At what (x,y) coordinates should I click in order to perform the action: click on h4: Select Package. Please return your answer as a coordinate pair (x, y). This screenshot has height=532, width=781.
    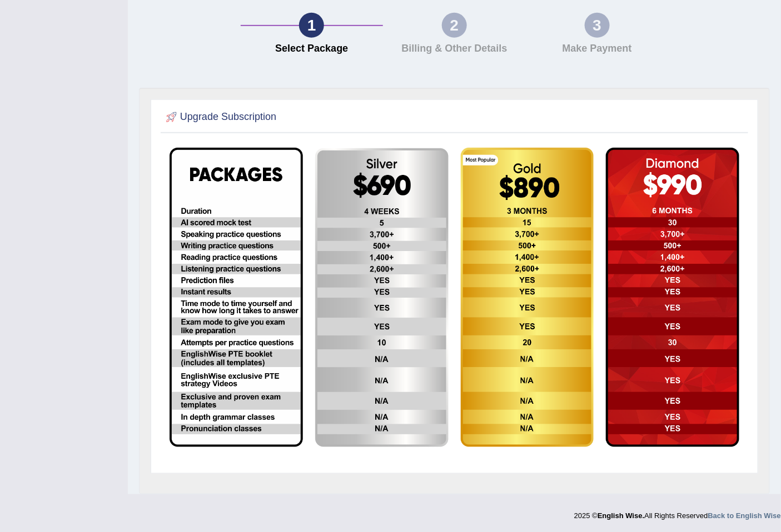
    Looking at the image, I should click on (312, 49).